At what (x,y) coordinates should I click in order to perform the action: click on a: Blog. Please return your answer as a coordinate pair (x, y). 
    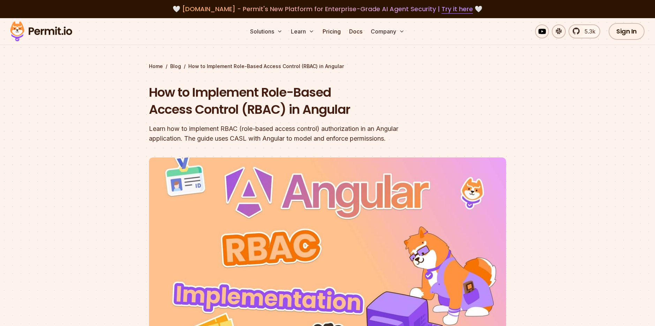
    Looking at the image, I should click on (175, 66).